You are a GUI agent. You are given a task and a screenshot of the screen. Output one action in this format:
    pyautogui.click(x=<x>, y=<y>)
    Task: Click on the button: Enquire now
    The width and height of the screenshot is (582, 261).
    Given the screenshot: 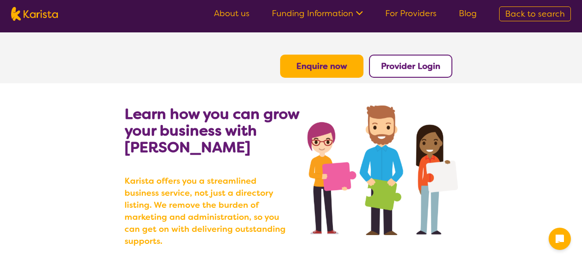 What is the action you would take?
    pyautogui.click(x=322, y=66)
    